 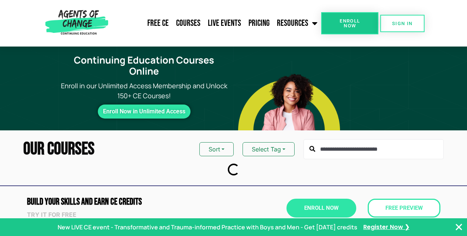 I want to click on a: Enroll Now in Unlimited Access, so click(x=144, y=112).